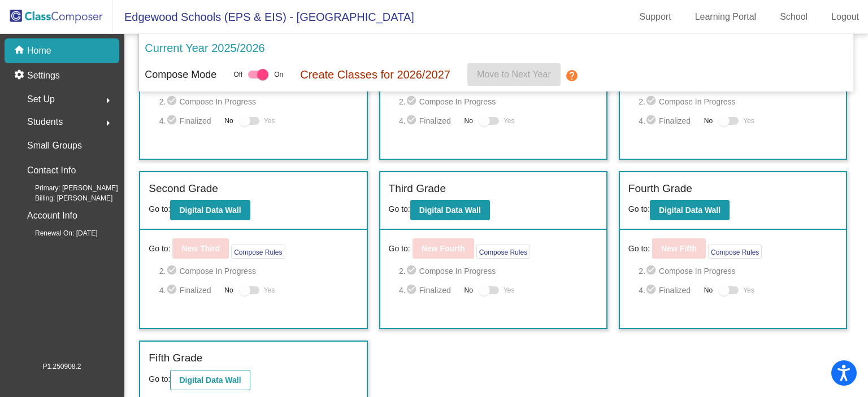  Describe the element at coordinates (20, 51) in the screenshot. I see `mat-icon: home` at that location.